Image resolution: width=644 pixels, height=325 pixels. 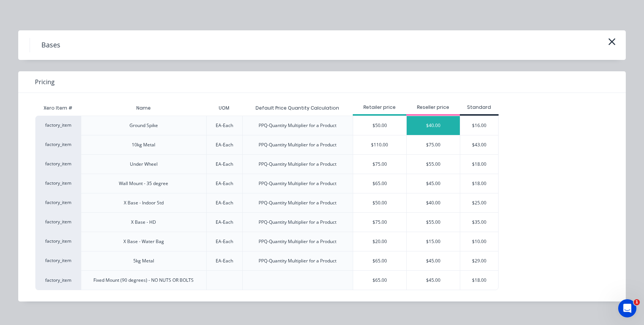 What do you see at coordinates (224, 108) in the screenshot?
I see `div: UOM` at bounding box center [224, 108].